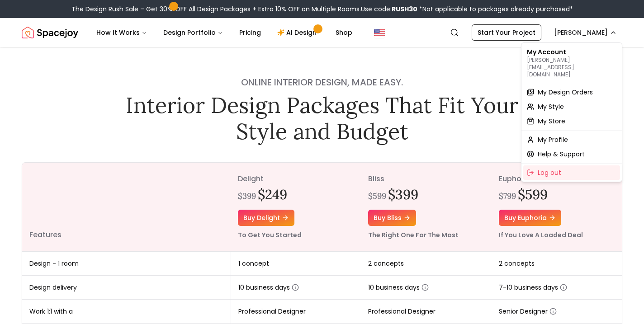 Image resolution: width=644 pixels, height=324 pixels. What do you see at coordinates (552, 140) in the screenshot?
I see `span: My Profile` at bounding box center [552, 140].